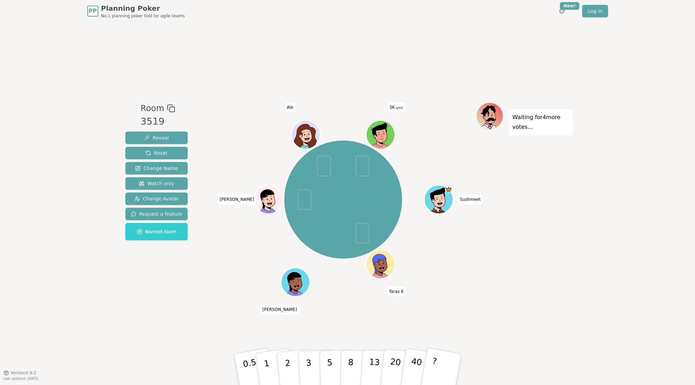 The image size is (695, 385). I want to click on button: Click to change your avatar, so click(380, 135).